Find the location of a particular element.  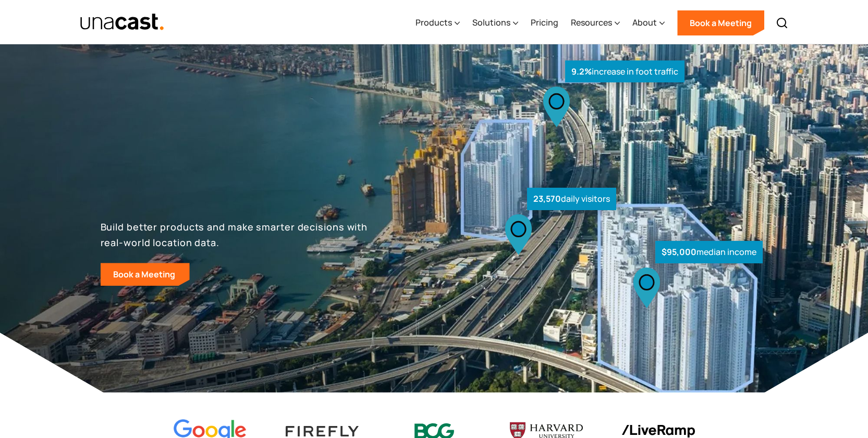

img: Firefly Advertising logo is located at coordinates (322, 431).